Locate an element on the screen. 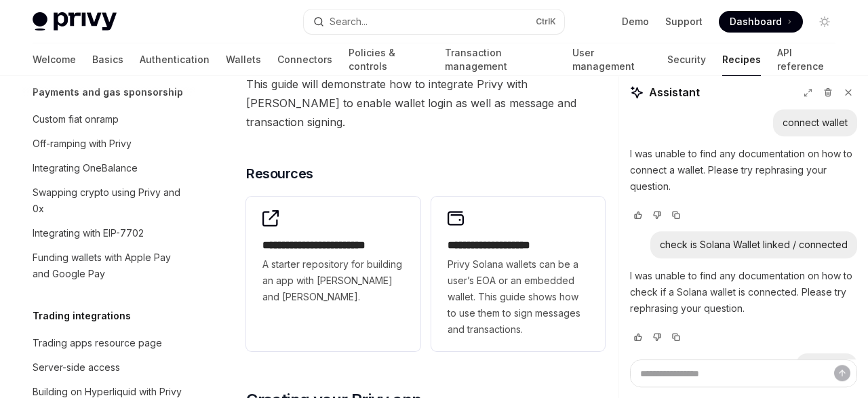 This screenshot has height=398, width=868. div: Swapping crypto using Privy and 0x is located at coordinates (110, 201).